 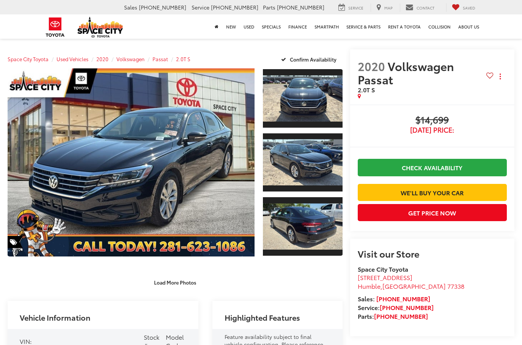 What do you see at coordinates (364, 27) in the screenshot?
I see `a: Service & Parts` at bounding box center [364, 27].